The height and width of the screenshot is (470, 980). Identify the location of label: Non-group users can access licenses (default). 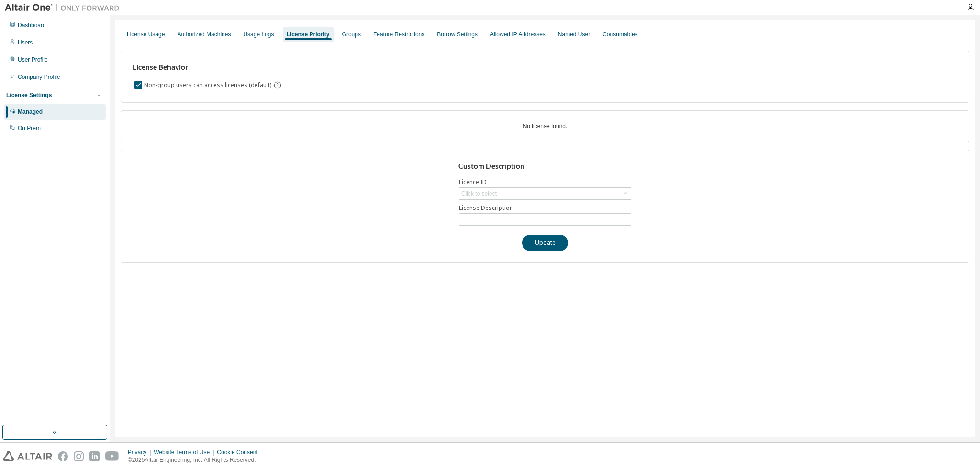
(208, 85).